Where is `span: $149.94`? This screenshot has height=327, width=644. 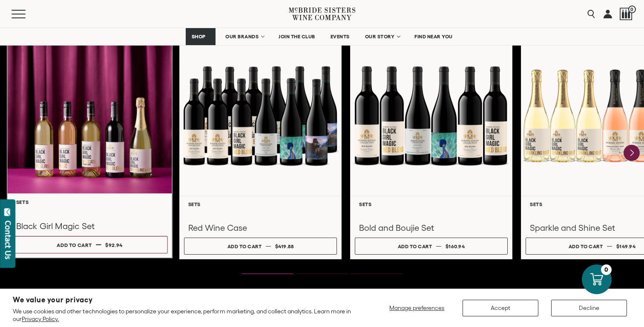
span: $149.94 is located at coordinates (626, 246).